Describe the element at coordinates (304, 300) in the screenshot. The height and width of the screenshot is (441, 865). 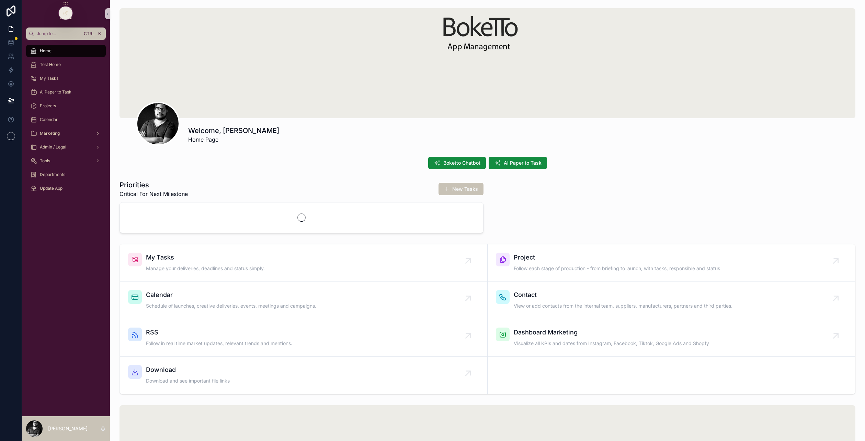
I see `a: CalendarSchedule of launches, creative deliveries, events, meetings and campaigns.` at that location.